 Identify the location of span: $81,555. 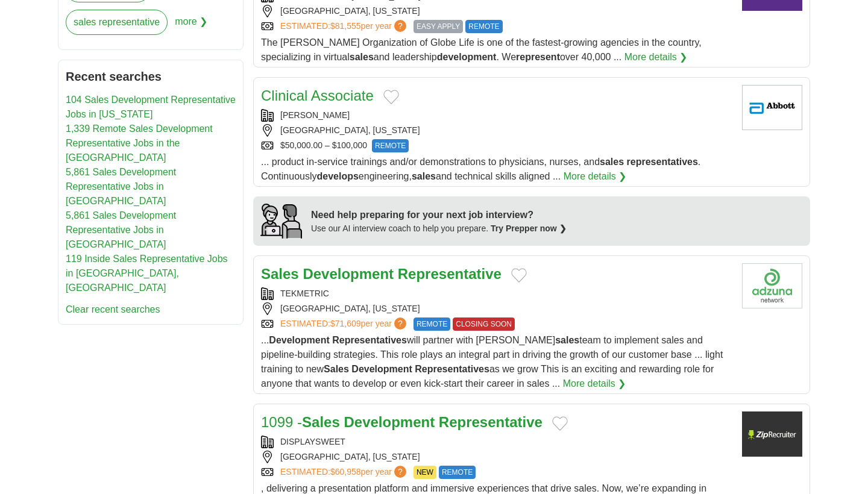
(345, 26).